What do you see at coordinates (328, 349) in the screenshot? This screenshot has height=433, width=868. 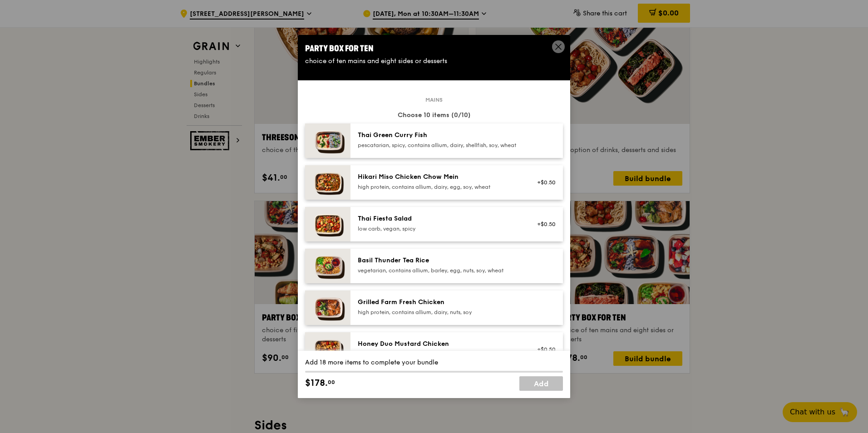 I see `img: daily_normal_Honey_Duo_Mustard_Chicken__Horizontal_.jpg` at bounding box center [328, 349].